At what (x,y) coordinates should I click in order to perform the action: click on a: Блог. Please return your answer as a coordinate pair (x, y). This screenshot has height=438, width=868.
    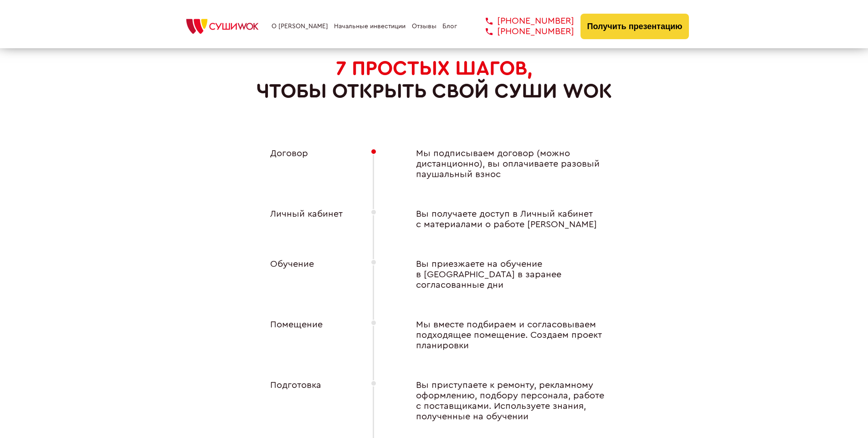
    Looking at the image, I should click on (450, 27).